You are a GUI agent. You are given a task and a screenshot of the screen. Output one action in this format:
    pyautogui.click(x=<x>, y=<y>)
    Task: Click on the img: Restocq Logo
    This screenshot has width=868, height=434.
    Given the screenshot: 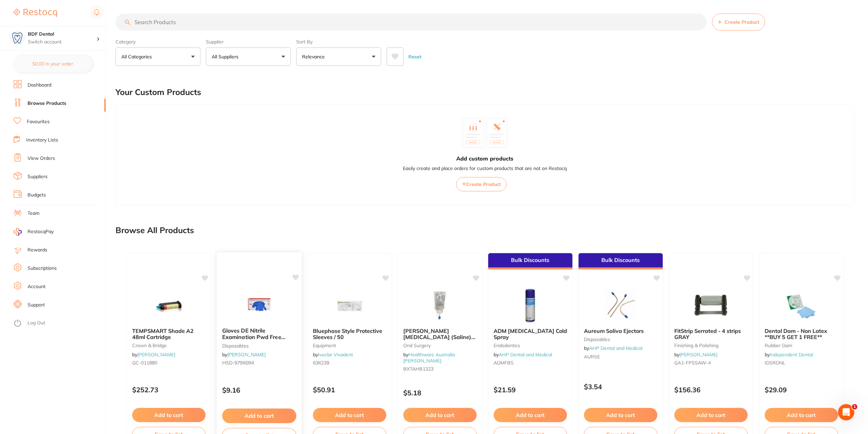 What is the action you would take?
    pyautogui.click(x=35, y=13)
    